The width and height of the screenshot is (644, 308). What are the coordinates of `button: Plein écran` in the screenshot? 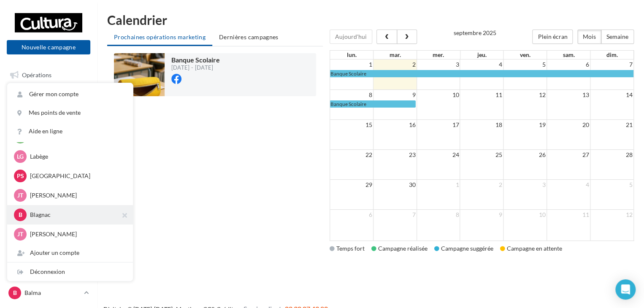 It's located at (553, 37).